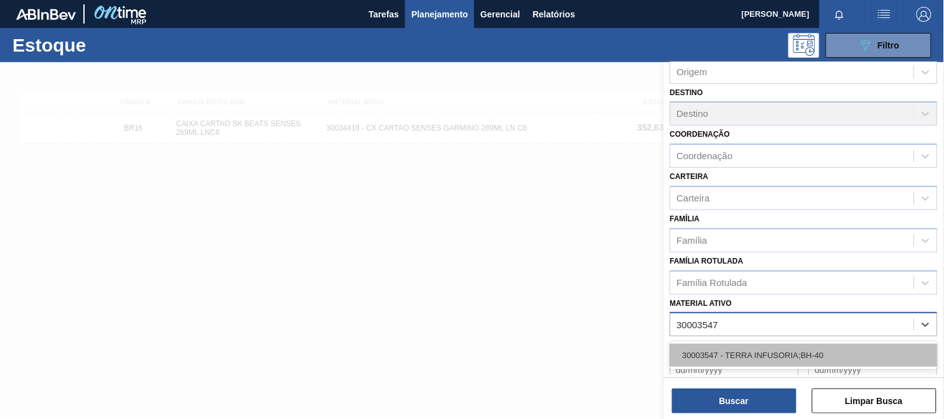 Image resolution: width=944 pixels, height=419 pixels. I want to click on h1: Estoque, so click(101, 45).